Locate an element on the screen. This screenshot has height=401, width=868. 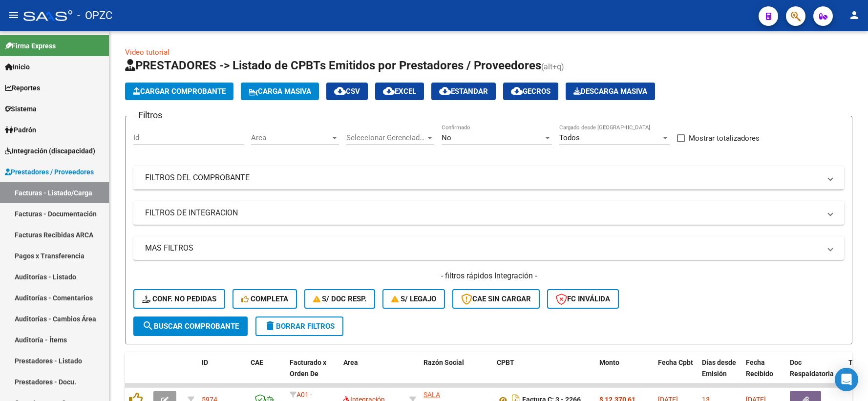
mat-icon: menu is located at coordinates (14, 15).